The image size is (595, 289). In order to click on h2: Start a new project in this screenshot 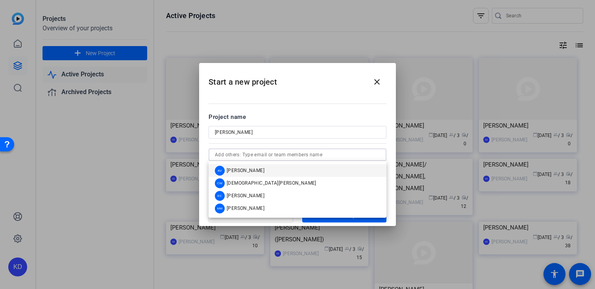, I will do `click(297, 79)`.